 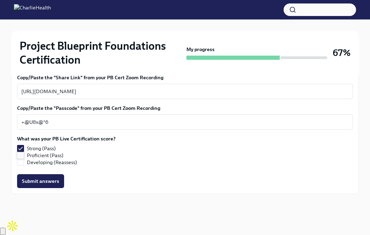 I want to click on button: Submit answers, so click(x=40, y=181).